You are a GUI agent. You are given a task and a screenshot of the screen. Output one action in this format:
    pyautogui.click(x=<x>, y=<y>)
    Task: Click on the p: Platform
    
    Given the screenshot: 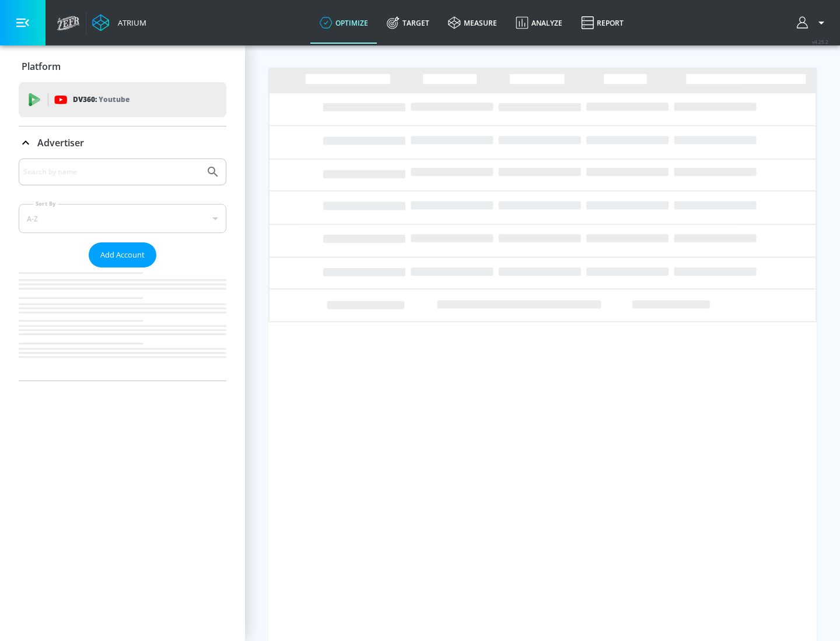 What is the action you would take?
    pyautogui.click(x=41, y=67)
    